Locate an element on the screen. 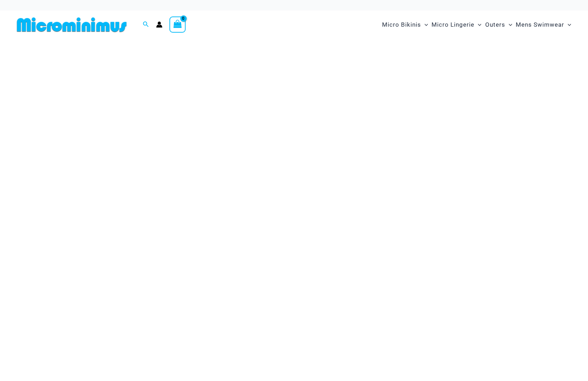 The image size is (588, 381). span: Micro Bikinis is located at coordinates (401, 24).